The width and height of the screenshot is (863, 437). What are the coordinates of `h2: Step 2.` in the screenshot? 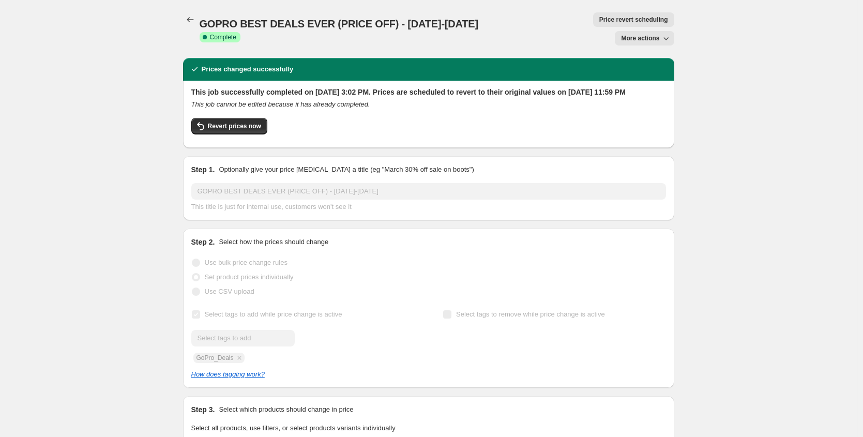 It's located at (203, 242).